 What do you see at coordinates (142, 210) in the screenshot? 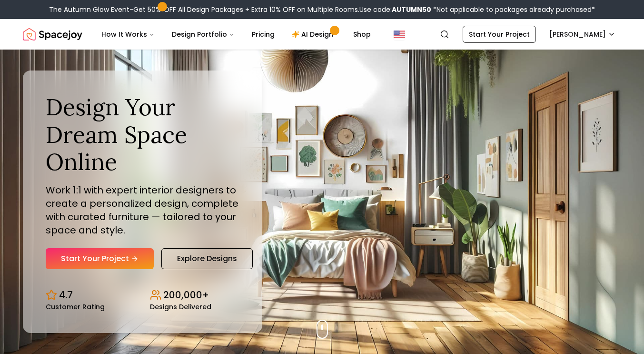
I see `p: Work 1:1 with expert interior designers to create a personalized design, complete with curated fu...` at bounding box center [142, 210].